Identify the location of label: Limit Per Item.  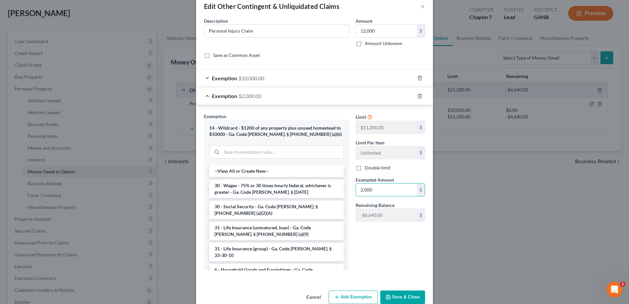
(370, 142).